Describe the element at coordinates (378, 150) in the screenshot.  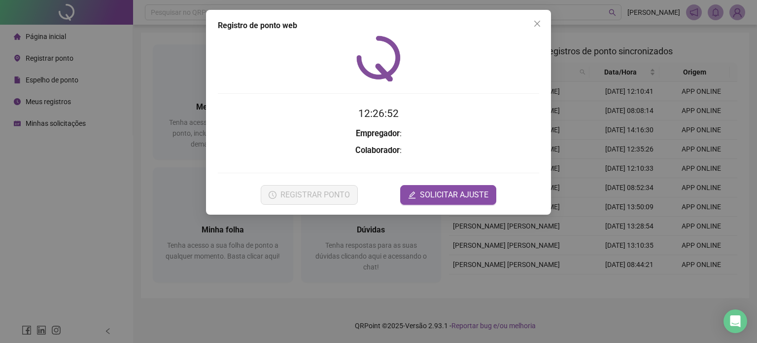
I see `strong: Colaborador` at that location.